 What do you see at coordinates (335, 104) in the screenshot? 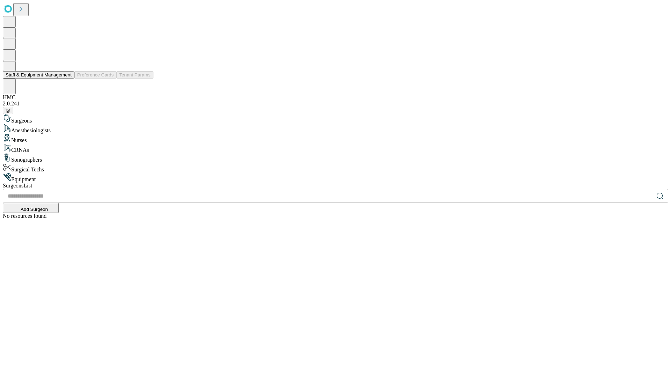
I see `div: 2.0.241` at bounding box center [335, 104].